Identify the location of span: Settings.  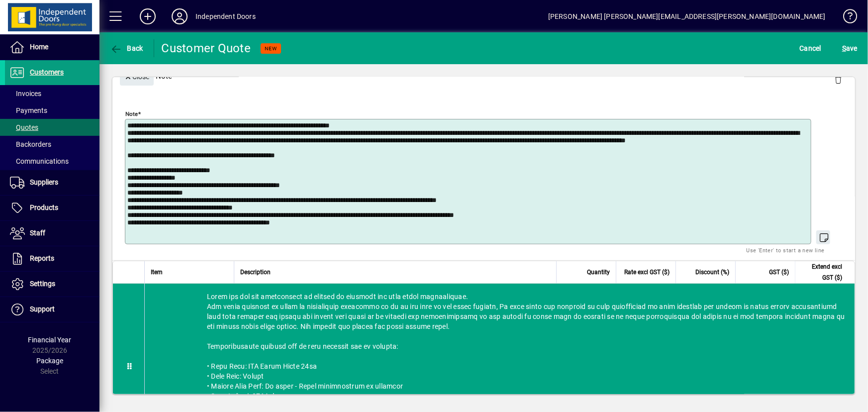
(42, 284).